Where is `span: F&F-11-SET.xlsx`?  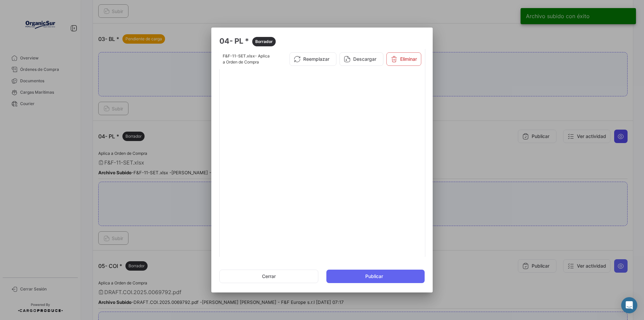
span: F&F-11-SET.xlsx is located at coordinates (238, 56).